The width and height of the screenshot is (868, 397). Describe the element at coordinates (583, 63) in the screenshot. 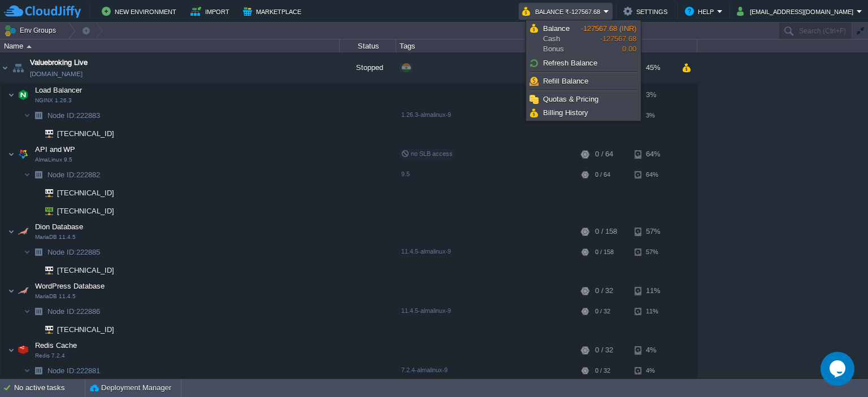

I see `a: Refresh Balance` at that location.